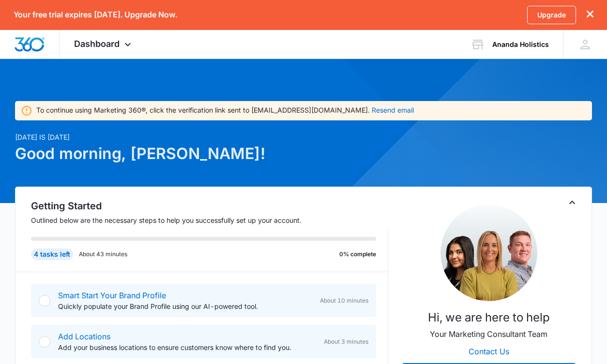 This screenshot has width=607, height=364. I want to click on span: About 3 minutes, so click(346, 342).